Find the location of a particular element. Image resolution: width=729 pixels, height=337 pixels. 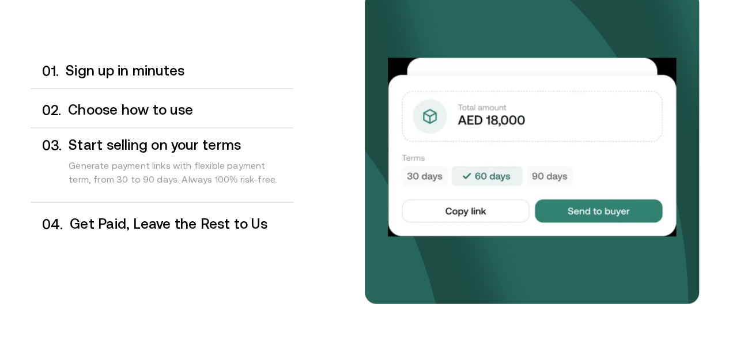

div: Generate payment links with flexible payment term, from 30 to 90 days. Always 100% risk-free. is located at coordinates (180, 175).